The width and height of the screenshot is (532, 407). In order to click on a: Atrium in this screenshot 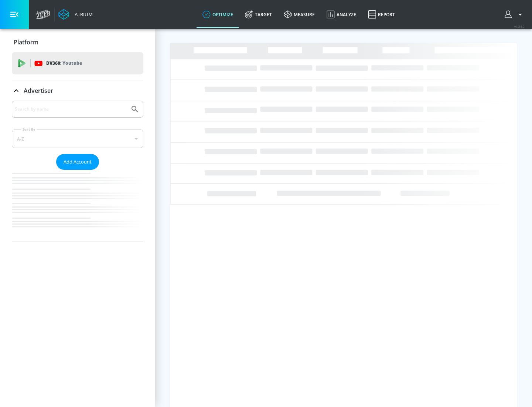, I will do `click(76, 14)`.